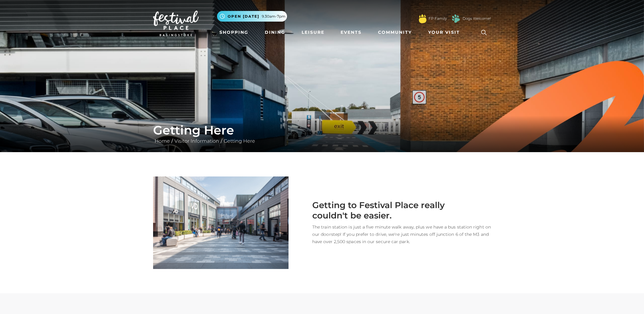 Image resolution: width=644 pixels, height=314 pixels. What do you see at coordinates (444, 33) in the screenshot?
I see `span: Your Visit` at bounding box center [444, 33].